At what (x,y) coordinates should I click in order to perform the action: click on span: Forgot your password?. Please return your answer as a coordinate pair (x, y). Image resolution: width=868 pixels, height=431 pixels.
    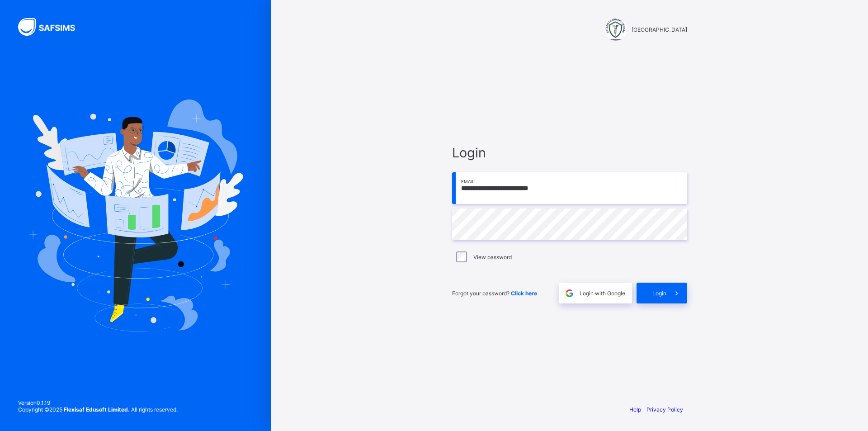
    Looking at the image, I should click on (494, 293).